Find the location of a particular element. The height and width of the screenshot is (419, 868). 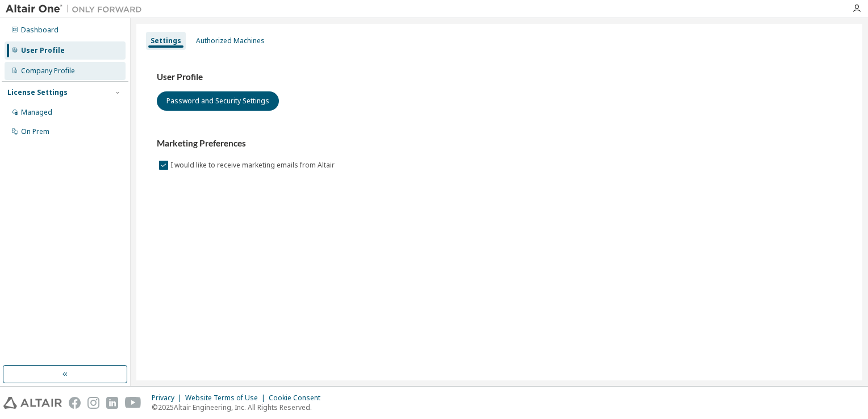

h3: User Profile is located at coordinates (500, 78).